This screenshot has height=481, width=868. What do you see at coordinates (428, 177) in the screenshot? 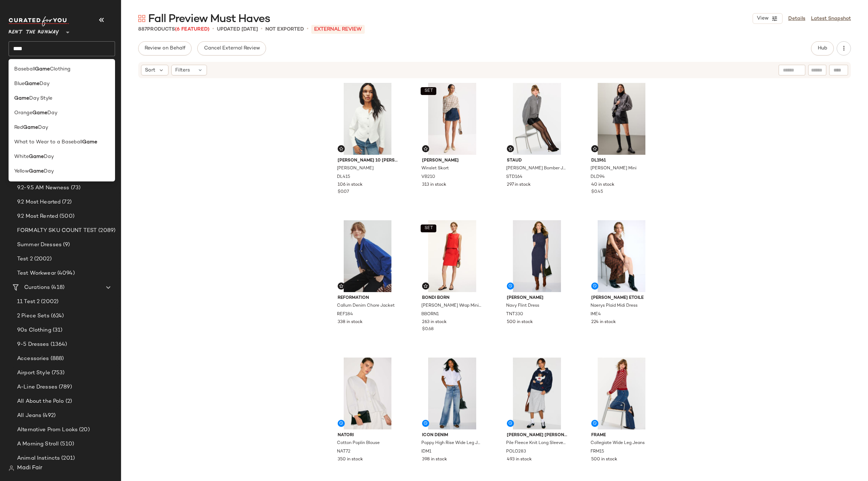
I see `span: VB210` at bounding box center [428, 177].